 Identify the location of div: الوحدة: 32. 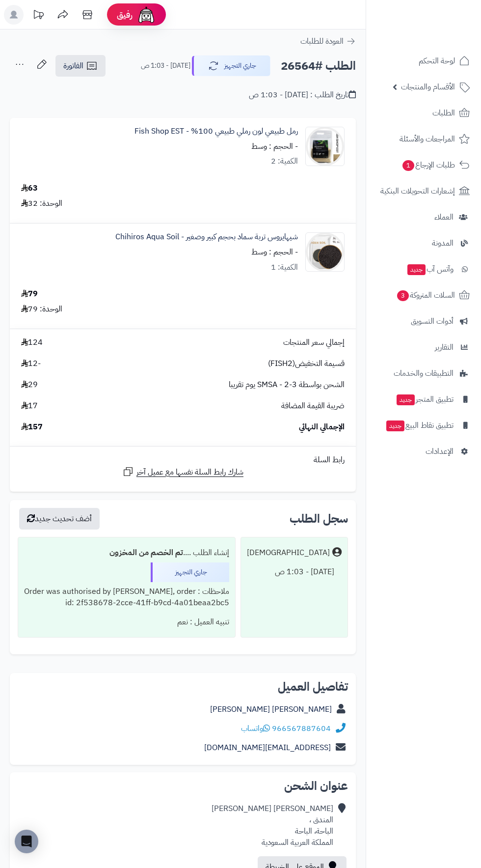
(41, 203).